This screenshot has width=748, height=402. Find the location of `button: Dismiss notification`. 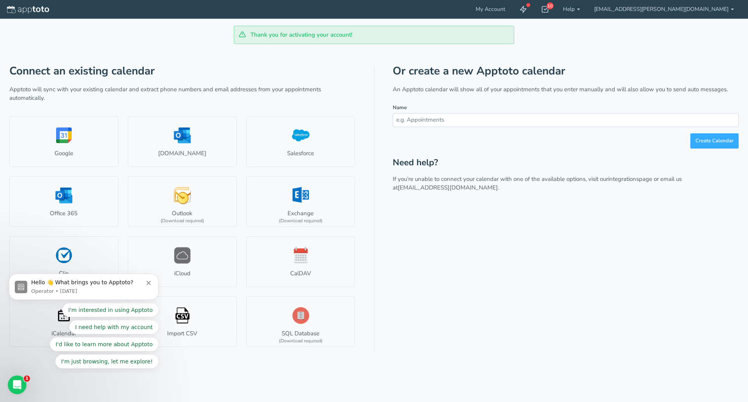

button: Dismiss notification is located at coordinates (144, 15).